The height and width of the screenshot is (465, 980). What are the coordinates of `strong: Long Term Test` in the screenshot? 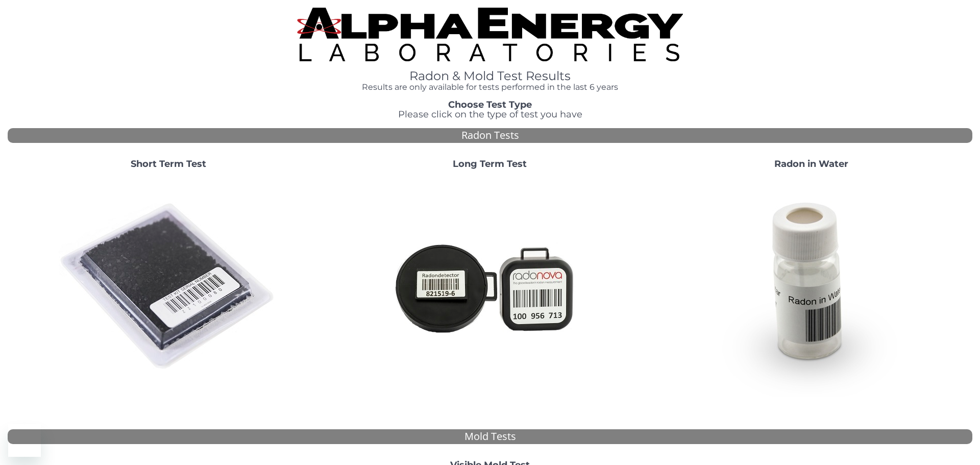 It's located at (489, 164).